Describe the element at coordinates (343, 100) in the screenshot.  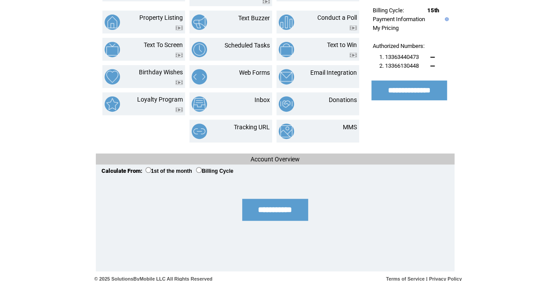
I see `a: Donations` at that location.